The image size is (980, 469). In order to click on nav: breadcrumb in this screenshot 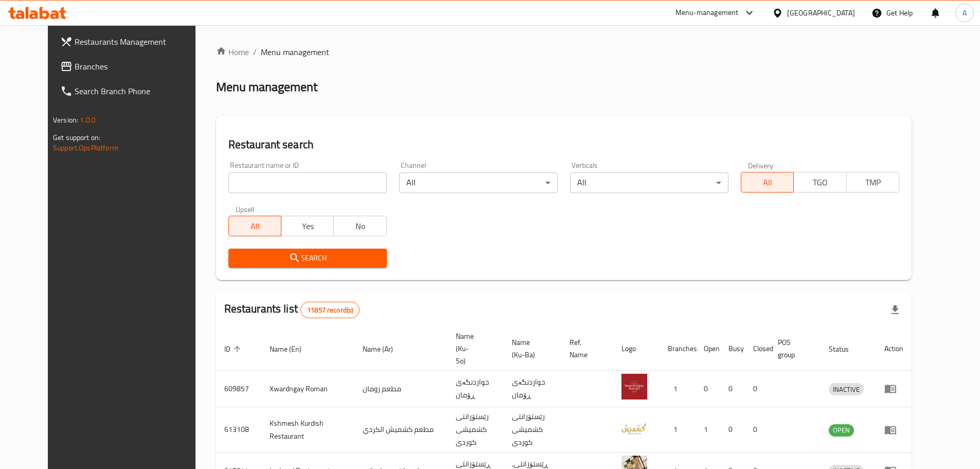, I will do `click(564, 52)`.